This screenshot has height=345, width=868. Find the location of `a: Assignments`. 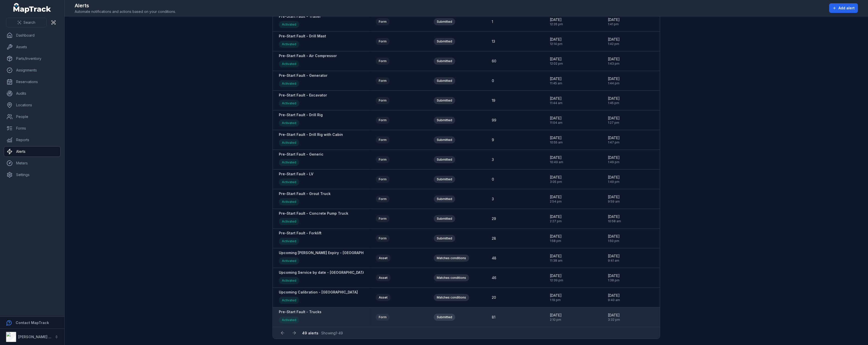

a: Assignments is located at coordinates (32, 70).